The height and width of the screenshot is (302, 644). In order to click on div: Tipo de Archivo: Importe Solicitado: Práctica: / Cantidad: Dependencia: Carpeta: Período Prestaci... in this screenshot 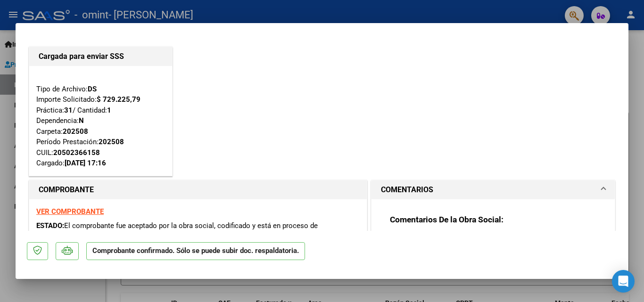, I will do `click(100, 121)`.